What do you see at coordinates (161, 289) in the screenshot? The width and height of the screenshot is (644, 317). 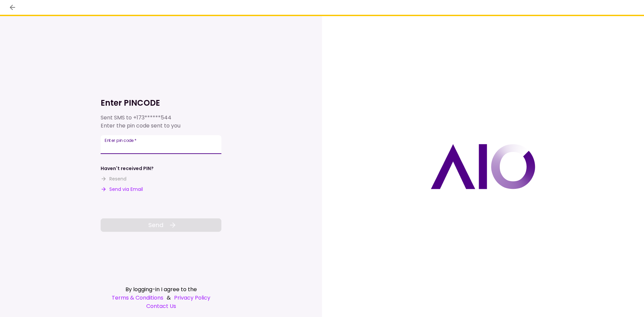 I see `div: By logging-in I agree to the` at bounding box center [161, 289].